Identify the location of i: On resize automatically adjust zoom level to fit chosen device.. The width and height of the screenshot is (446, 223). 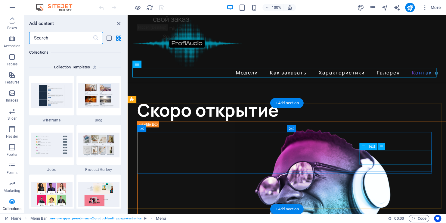
(290, 8).